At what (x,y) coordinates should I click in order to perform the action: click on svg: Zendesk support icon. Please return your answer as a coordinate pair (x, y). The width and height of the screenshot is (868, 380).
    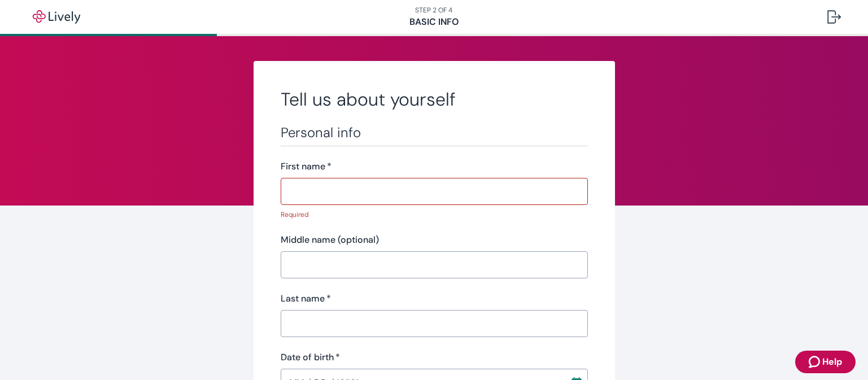
    Looking at the image, I should click on (815, 362).